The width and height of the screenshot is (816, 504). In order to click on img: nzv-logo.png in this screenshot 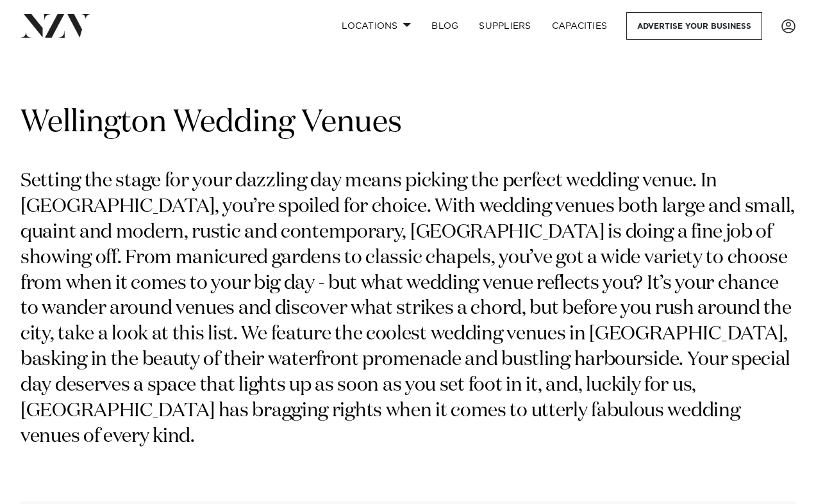, I will do `click(55, 26)`.